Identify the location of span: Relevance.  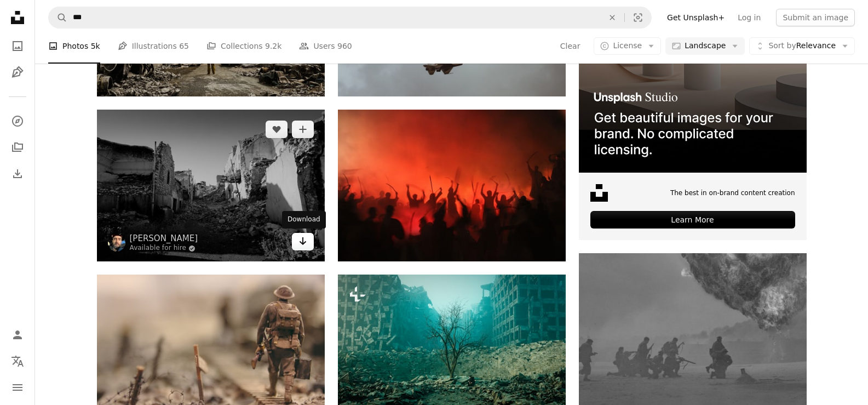
(802, 46).